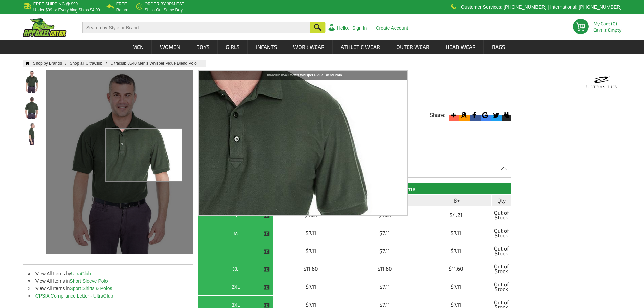 The height and width of the screenshot is (308, 644). What do you see at coordinates (203, 47) in the screenshot?
I see `a: Boys` at bounding box center [203, 47].